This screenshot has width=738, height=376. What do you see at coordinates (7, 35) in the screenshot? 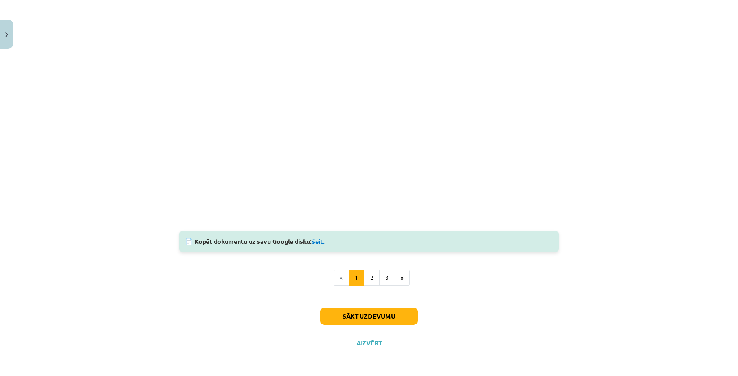
I see `img: icon-close-lesson-0947bae3869378f0d4975bcd49f059093ad1ed9edebbc8119c70593378902aed.svg` at bounding box center [7, 35].